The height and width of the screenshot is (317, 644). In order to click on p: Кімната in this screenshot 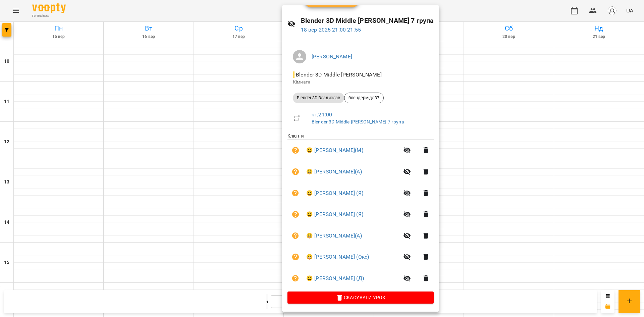, I will do `click(361, 82)`.